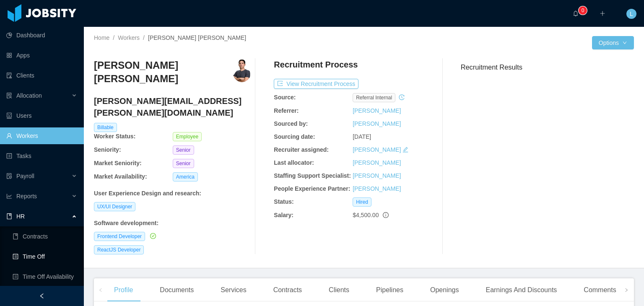 Image resolution: width=644 pixels, height=306 pixels. I want to click on i: icon: left, so click(101, 290).